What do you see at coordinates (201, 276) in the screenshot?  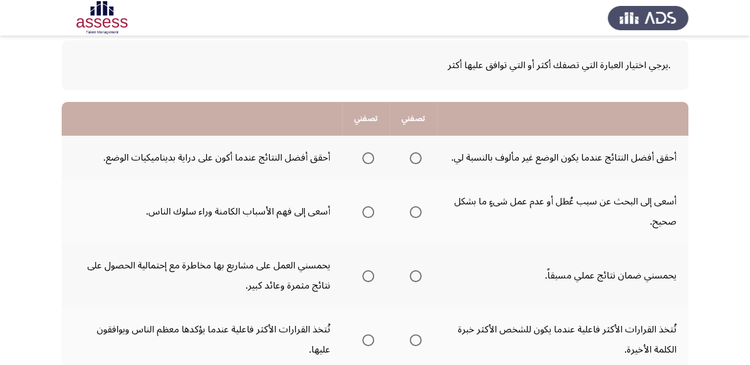 I see `td: يحمسني العمل على مشاريع بها مخاطرة مع إحتمالية الحصول على نتائج مثمرة وعائد كبير.` at bounding box center [201, 276].